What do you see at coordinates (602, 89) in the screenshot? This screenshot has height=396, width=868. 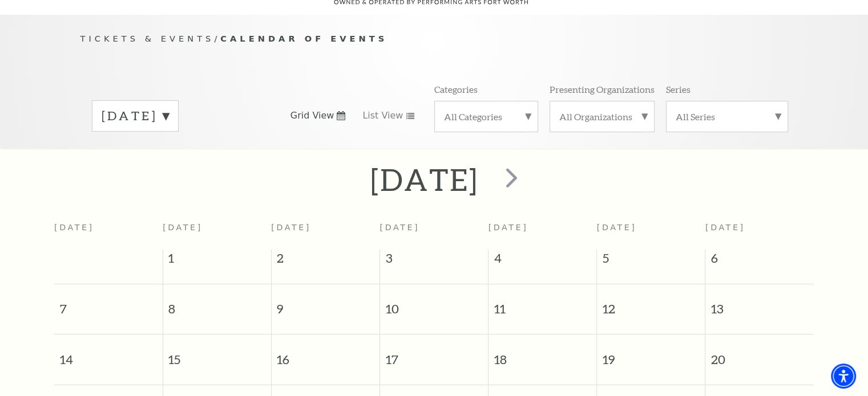 I see `p: Presenting Organizations` at bounding box center [602, 89].